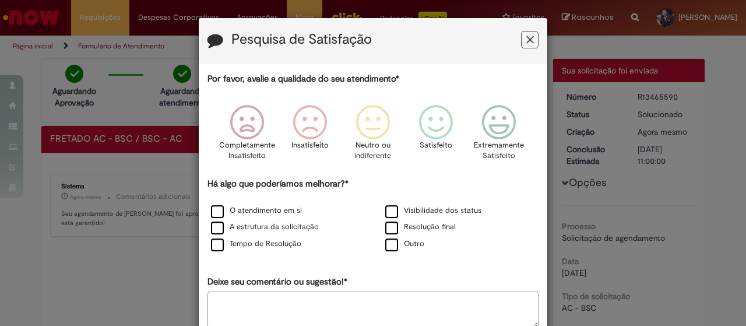 The height and width of the screenshot is (326, 746). Describe the element at coordinates (405, 244) in the screenshot. I see `label: Outro` at that location.